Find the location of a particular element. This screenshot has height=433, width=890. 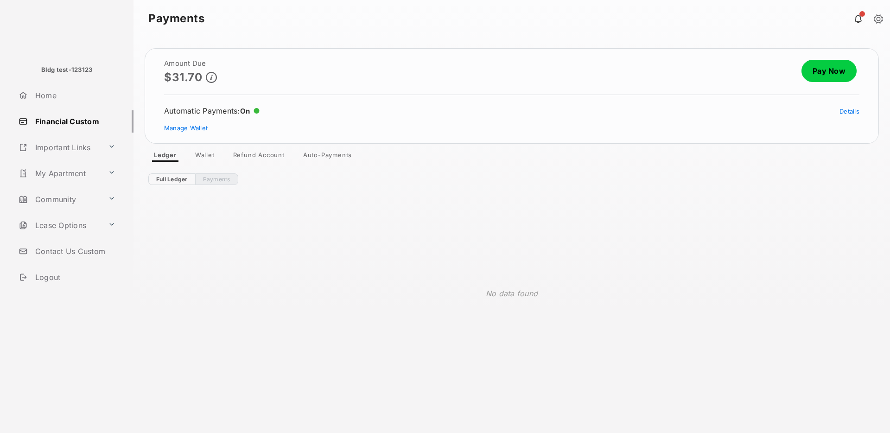

a: Payments is located at coordinates (216, 179).